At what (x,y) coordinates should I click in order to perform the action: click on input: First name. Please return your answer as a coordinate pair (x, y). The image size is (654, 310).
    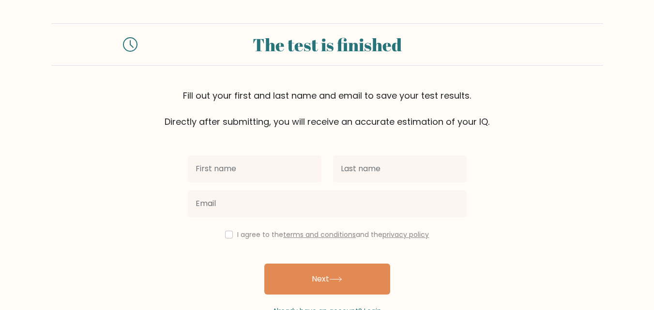
    Looking at the image, I should click on (255, 169).